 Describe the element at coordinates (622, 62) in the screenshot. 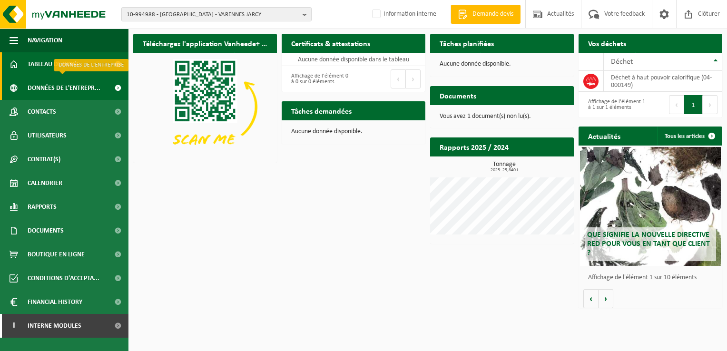

I see `span: Déchet` at that location.